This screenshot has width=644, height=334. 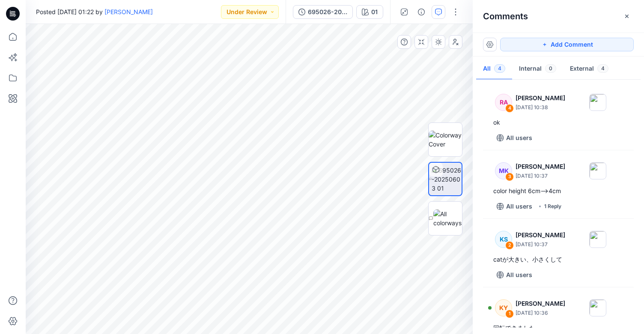 I want to click on div: 695026-20250603, so click(x=328, y=12).